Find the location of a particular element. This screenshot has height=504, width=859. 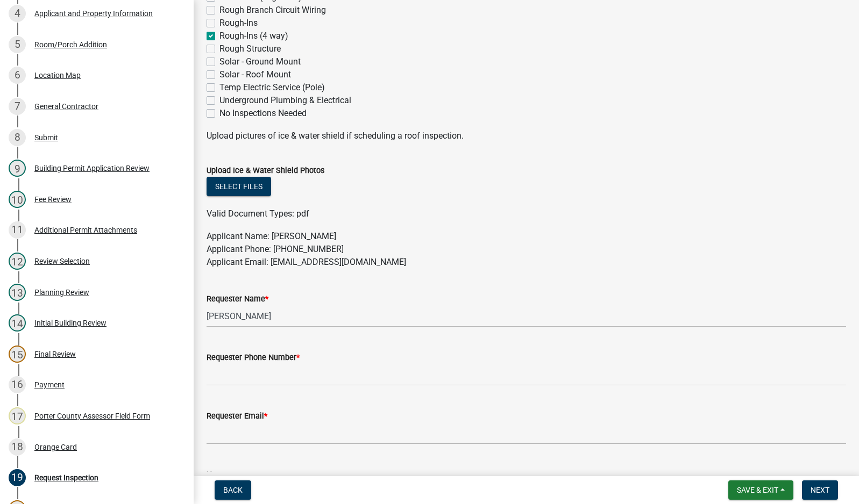

div: Final Review is located at coordinates (55, 354).